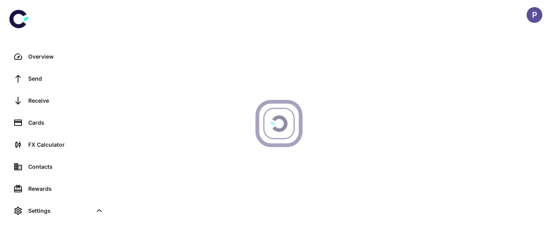 The width and height of the screenshot is (558, 247). I want to click on div: Rewards, so click(66, 188).